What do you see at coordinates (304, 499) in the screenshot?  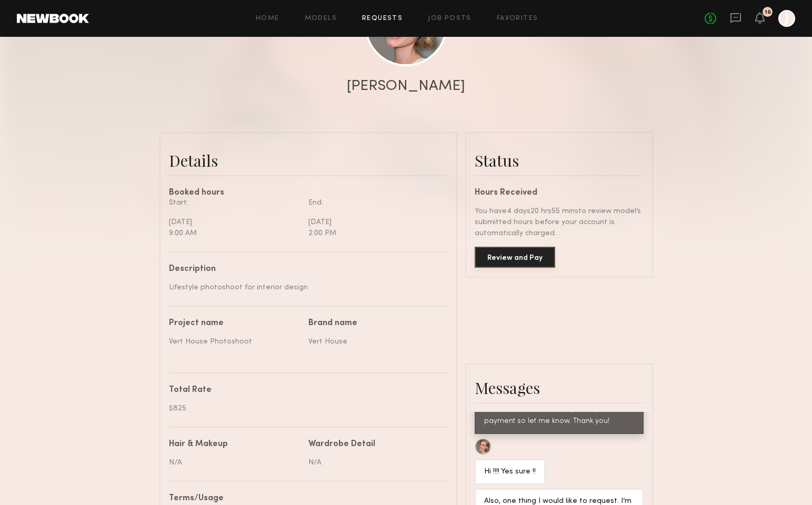 I see `div: Terms/Usage` at bounding box center [304, 499].